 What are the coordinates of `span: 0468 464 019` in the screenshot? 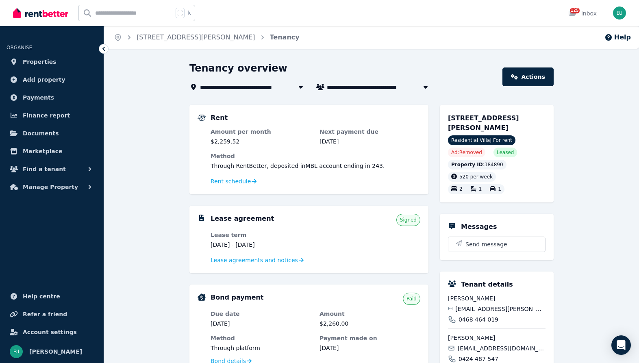 It's located at (478, 320).